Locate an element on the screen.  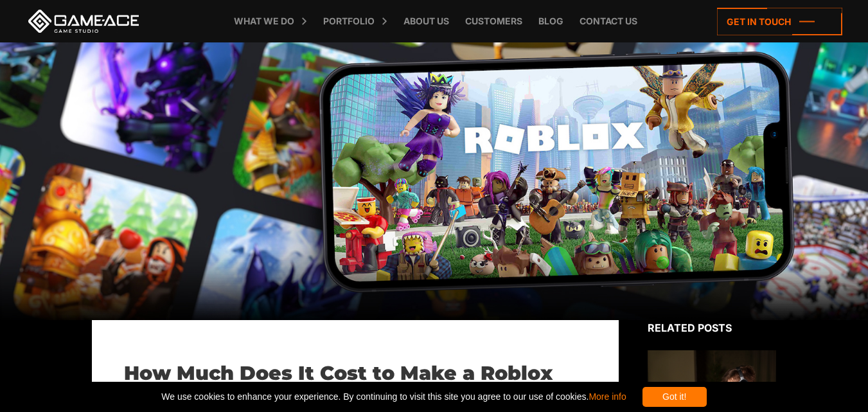
div: Related posts is located at coordinates (712, 328).